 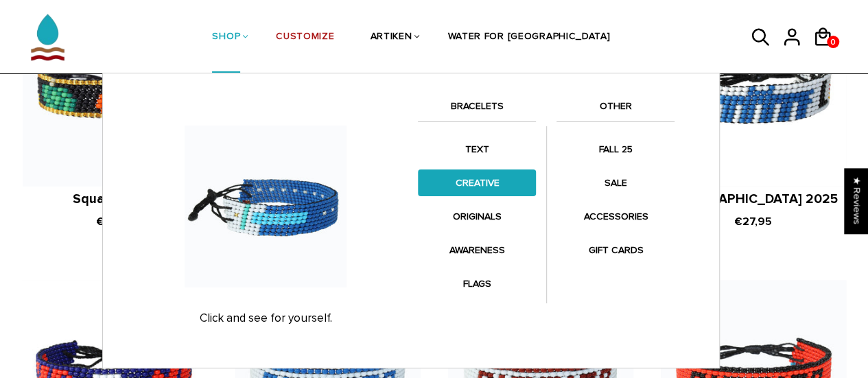 I want to click on a: AWARENESS, so click(x=477, y=250).